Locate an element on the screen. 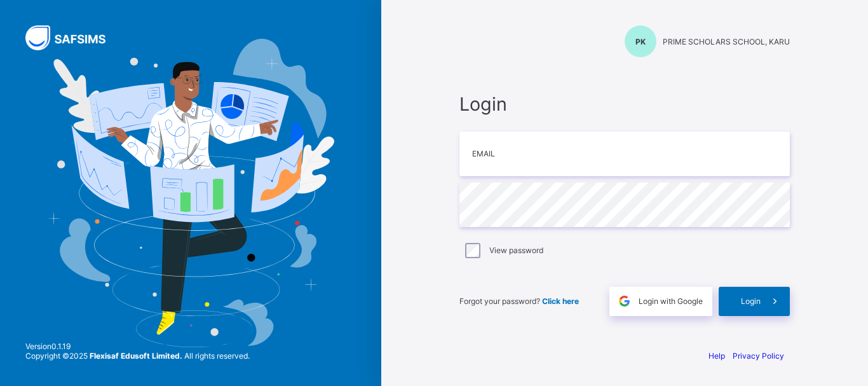  img: SAFSIMS Logo is located at coordinates (73, 37).